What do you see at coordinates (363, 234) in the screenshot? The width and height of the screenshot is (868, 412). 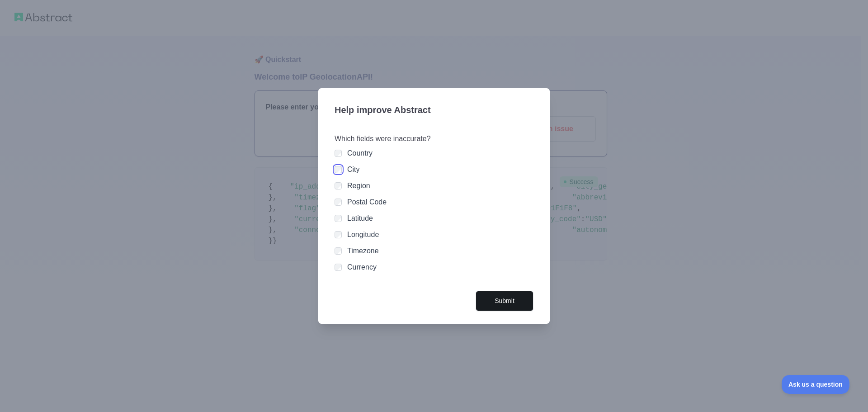 I see `label: Longitude` at bounding box center [363, 234].